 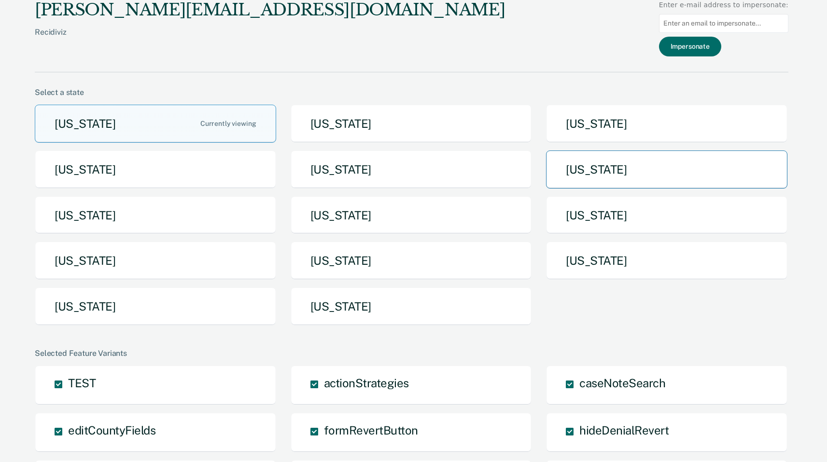 What do you see at coordinates (411, 353) in the screenshot?
I see `div: Selected Feature Variants` at bounding box center [411, 353].